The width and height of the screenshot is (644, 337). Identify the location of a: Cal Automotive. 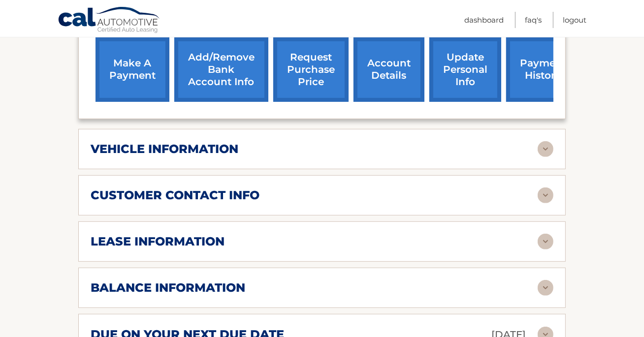
(109, 21).